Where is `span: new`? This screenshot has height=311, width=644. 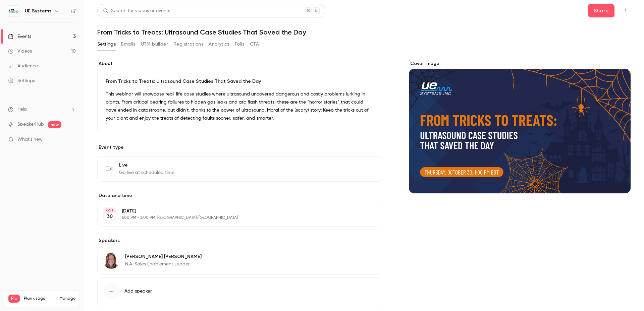 span: new is located at coordinates (54, 125).